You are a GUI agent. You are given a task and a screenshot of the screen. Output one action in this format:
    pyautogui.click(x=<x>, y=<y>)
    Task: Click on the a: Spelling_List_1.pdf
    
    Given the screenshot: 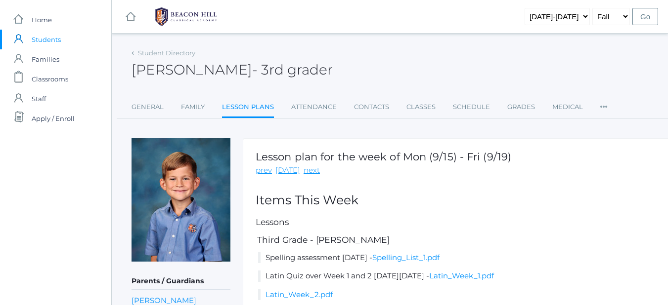 What is the action you would take?
    pyautogui.click(x=406, y=258)
    